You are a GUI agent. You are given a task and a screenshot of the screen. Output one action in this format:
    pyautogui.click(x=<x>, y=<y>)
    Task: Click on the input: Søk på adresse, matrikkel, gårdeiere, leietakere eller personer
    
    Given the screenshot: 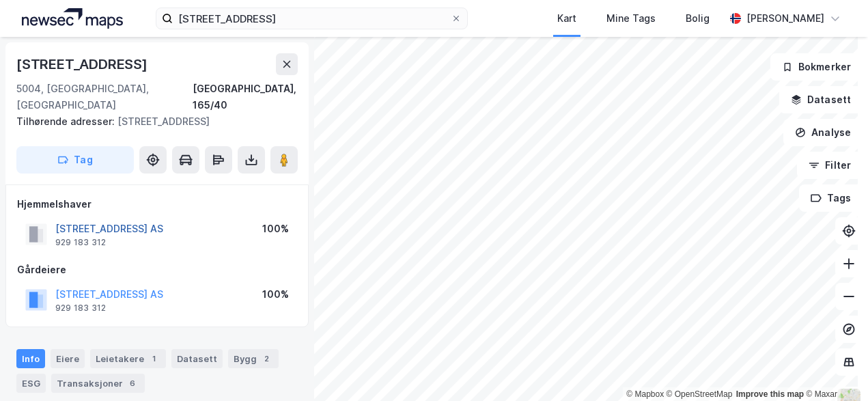 What is the action you would take?
    pyautogui.click(x=312, y=18)
    